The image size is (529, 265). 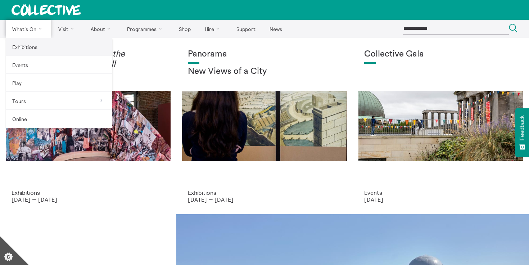 I want to click on a: Hire, so click(x=214, y=29).